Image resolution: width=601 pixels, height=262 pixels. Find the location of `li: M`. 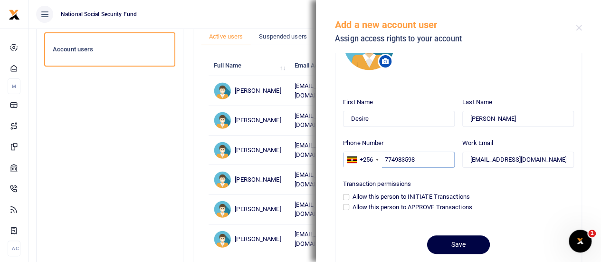

li: M is located at coordinates (14, 86).